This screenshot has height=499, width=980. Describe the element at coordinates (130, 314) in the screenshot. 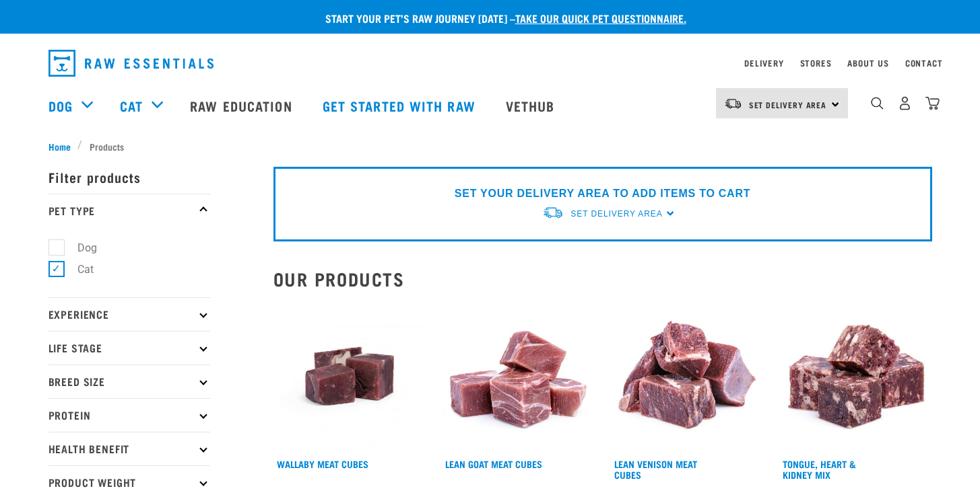

I see `p: Experience` at that location.